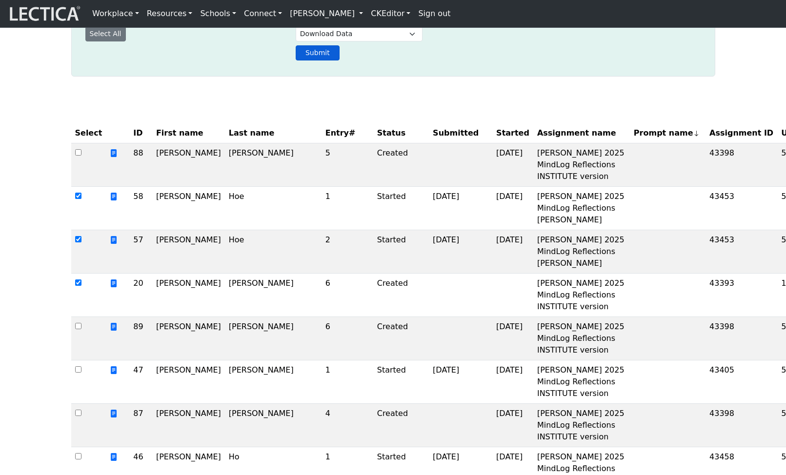 The image size is (786, 475). Describe the element at coordinates (434, 14) in the screenshot. I see `a: Sign out` at that location.